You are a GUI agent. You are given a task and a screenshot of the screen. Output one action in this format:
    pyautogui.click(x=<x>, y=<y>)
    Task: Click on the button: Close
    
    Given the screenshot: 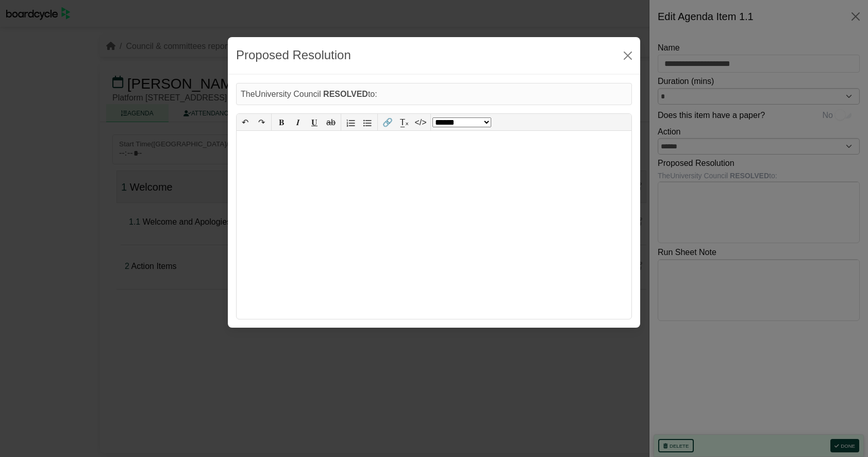 What is the action you would take?
    pyautogui.click(x=627, y=56)
    